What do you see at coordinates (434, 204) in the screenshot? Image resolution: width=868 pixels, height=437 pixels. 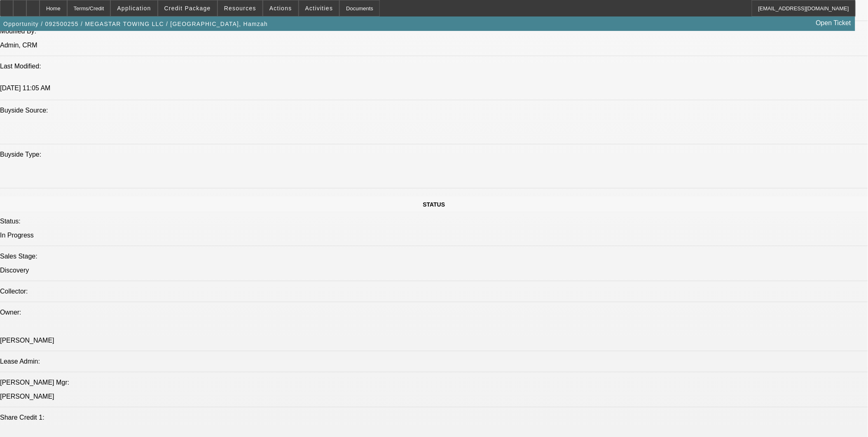 I see `span: STATUS` at bounding box center [434, 204].